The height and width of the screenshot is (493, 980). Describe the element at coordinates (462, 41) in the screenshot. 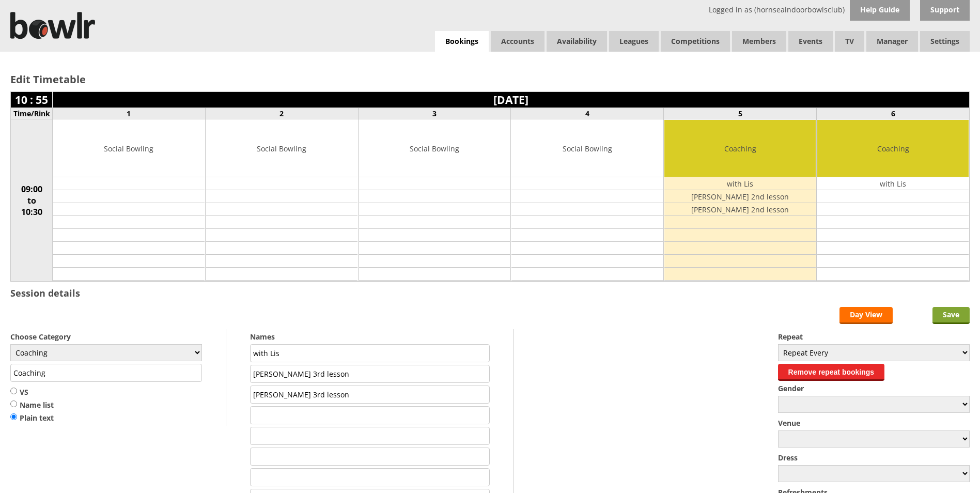

I see `a: Bookings` at that location.